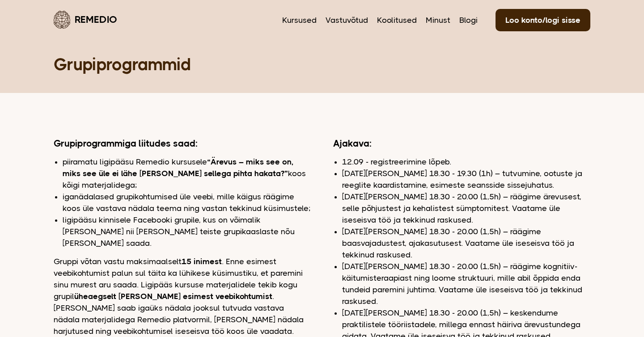 Image resolution: width=644 pixels, height=337 pixels. What do you see at coordinates (202, 261) in the screenshot?
I see `b: 15 inimest` at bounding box center [202, 261].